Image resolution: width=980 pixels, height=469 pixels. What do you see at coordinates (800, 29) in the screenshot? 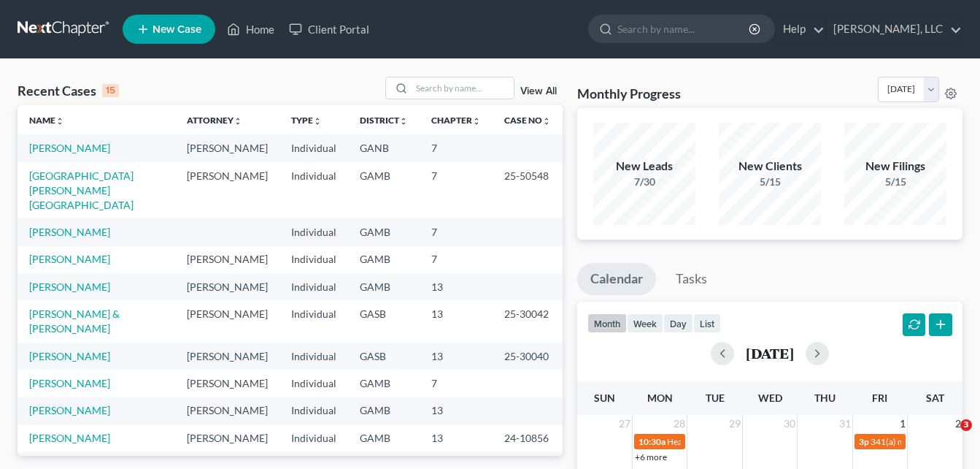
I see `a: Help` at bounding box center [800, 29].